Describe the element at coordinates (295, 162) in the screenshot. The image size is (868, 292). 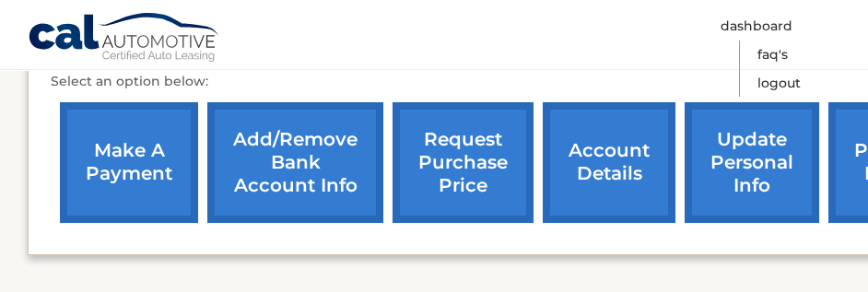
I see `a: Add/Remove bank account info` at that location.